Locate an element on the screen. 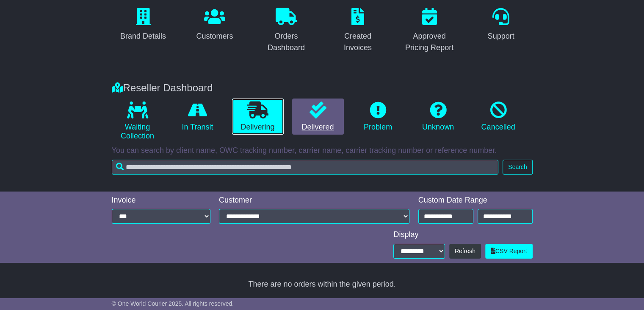 This screenshot has height=310, width=644. div: Reseller Dashboard is located at coordinates (322, 88).